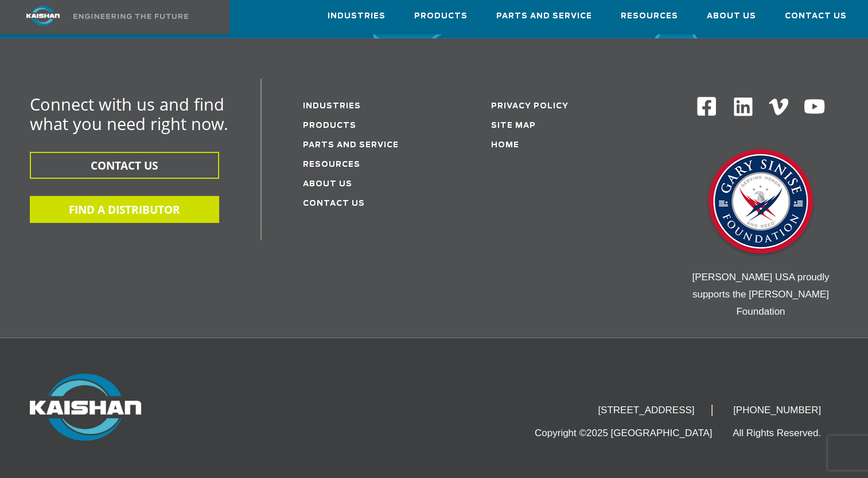 The image size is (868, 478). What do you see at coordinates (529, 106) in the screenshot?
I see `a: Privacy Policy` at bounding box center [529, 106].